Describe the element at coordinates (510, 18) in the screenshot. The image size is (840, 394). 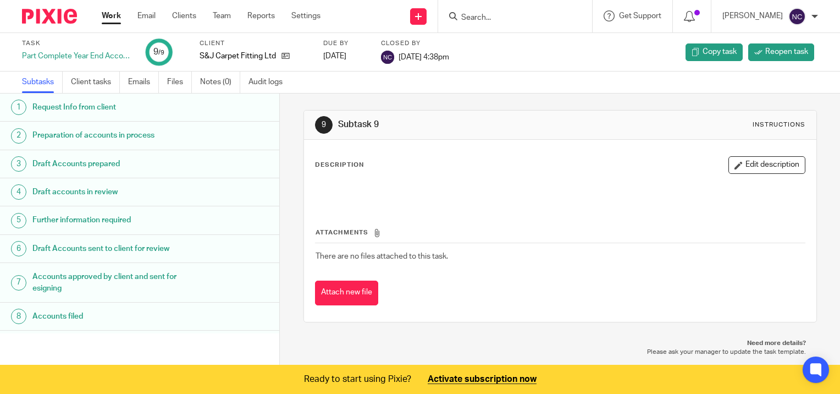
I see `input: Search` at that location.